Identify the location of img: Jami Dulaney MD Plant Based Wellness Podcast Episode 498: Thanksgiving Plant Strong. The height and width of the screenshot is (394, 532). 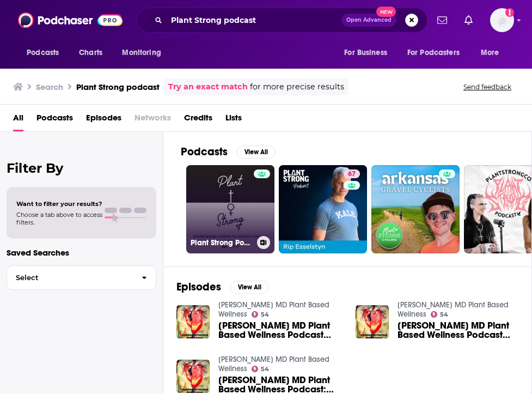
(193, 322).